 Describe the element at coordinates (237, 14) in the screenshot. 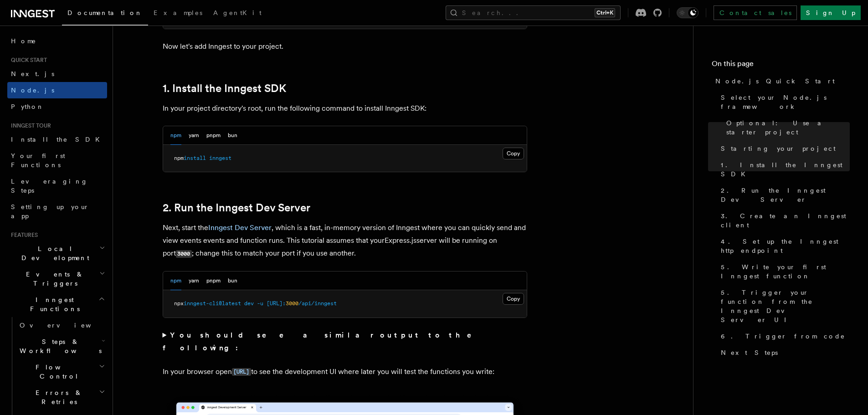

I see `a: AgentKit` at that location.